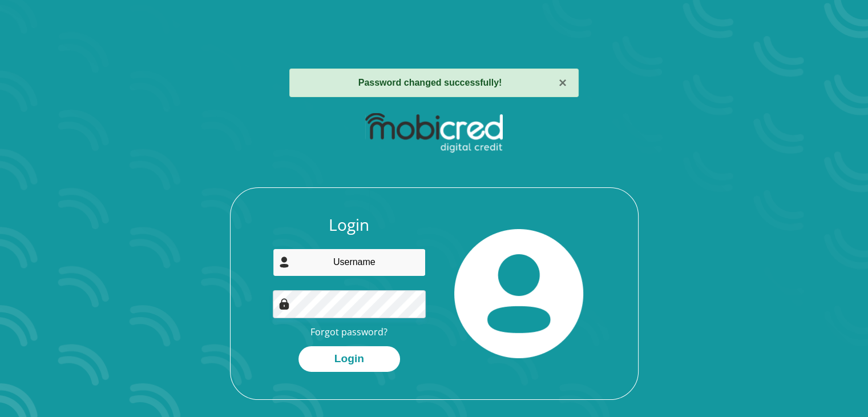 Image resolution: width=868 pixels, height=417 pixels. I want to click on a: Forgot password?, so click(349, 332).